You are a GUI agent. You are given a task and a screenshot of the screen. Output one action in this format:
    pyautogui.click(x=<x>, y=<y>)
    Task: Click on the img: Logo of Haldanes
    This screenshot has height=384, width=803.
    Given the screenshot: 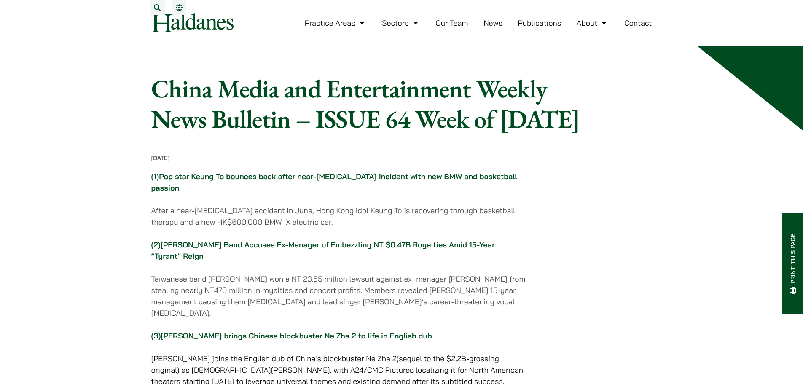 What is the action you would take?
    pyautogui.click(x=192, y=23)
    